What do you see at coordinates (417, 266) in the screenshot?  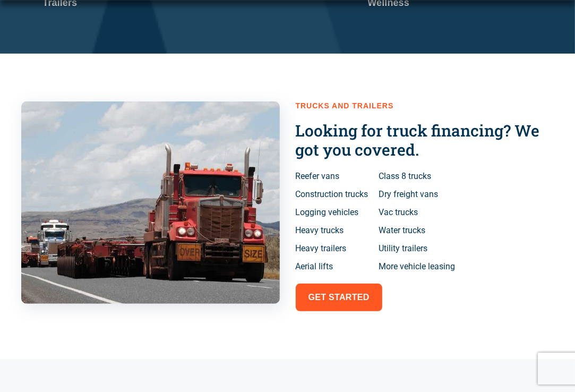 I see `span: More vehicle leasing` at bounding box center [417, 266].